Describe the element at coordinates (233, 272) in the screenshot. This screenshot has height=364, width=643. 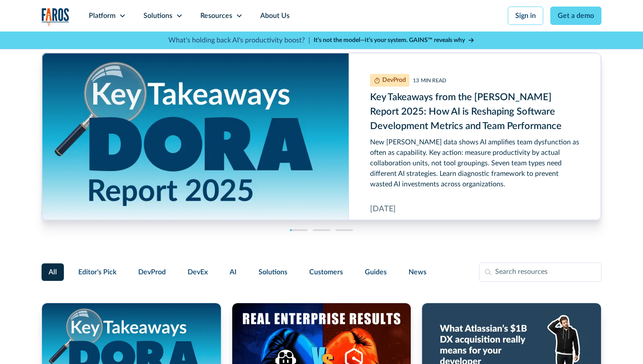
I see `span: AI` at that location.